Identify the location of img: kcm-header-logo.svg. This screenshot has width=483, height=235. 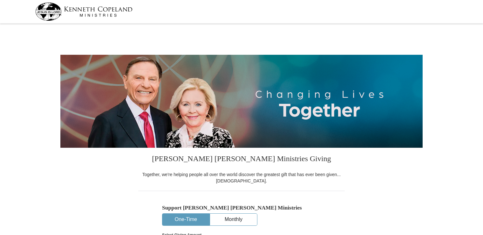
(84, 11).